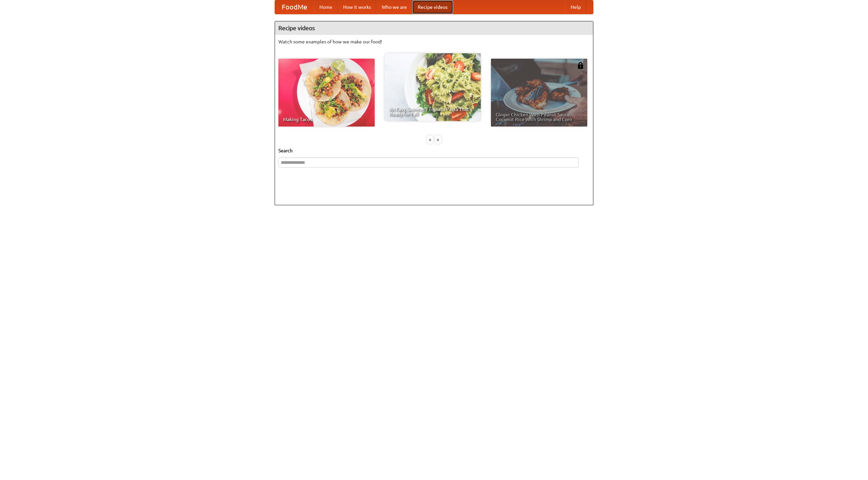  I want to click on a: How it works, so click(357, 7).